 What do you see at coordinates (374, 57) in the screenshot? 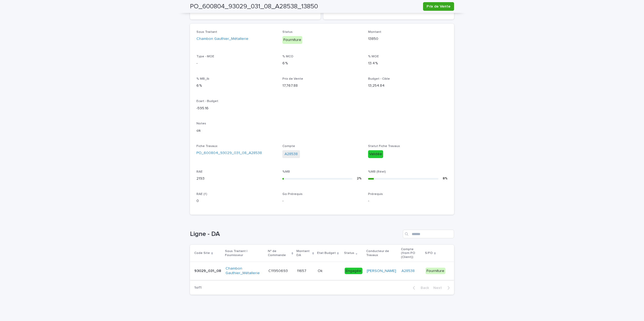
I see `span: % MOE` at bounding box center [374, 57].